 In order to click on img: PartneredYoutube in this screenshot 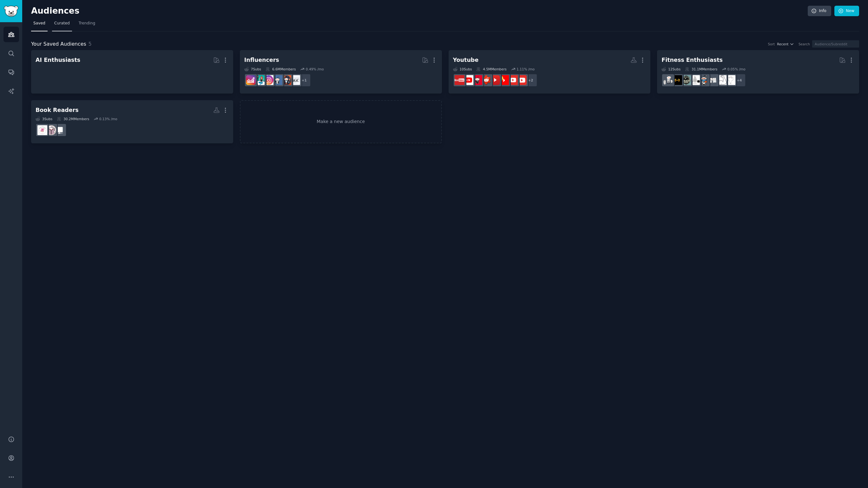, I will do `click(486, 80)`.